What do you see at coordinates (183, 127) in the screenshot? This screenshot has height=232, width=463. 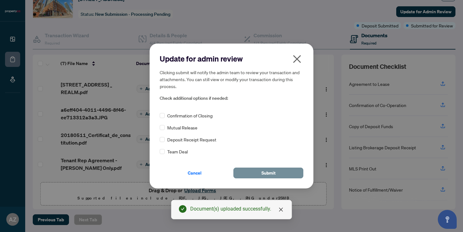 I see `span: Mutual Release` at bounding box center [183, 127].